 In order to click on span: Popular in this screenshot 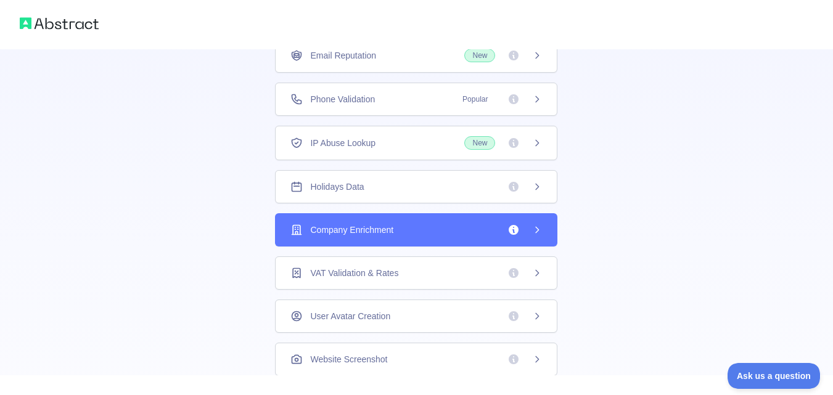, I will do `click(475, 99)`.